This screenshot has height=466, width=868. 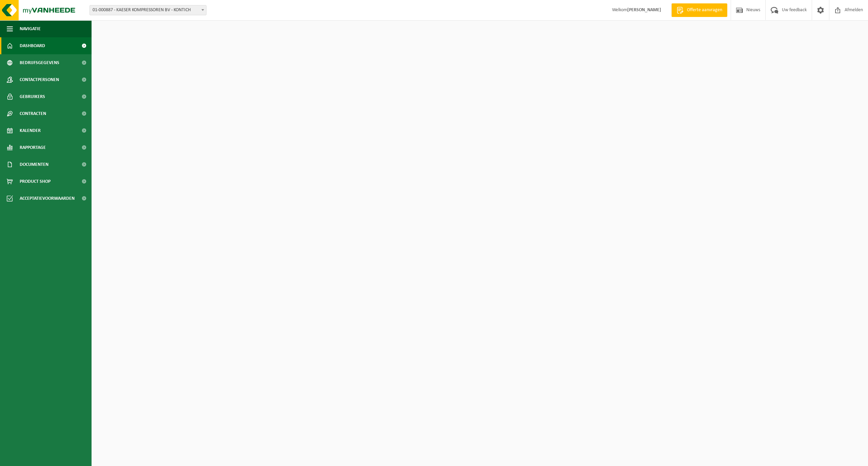 What do you see at coordinates (30, 131) in the screenshot?
I see `span: Kalender` at bounding box center [30, 131].